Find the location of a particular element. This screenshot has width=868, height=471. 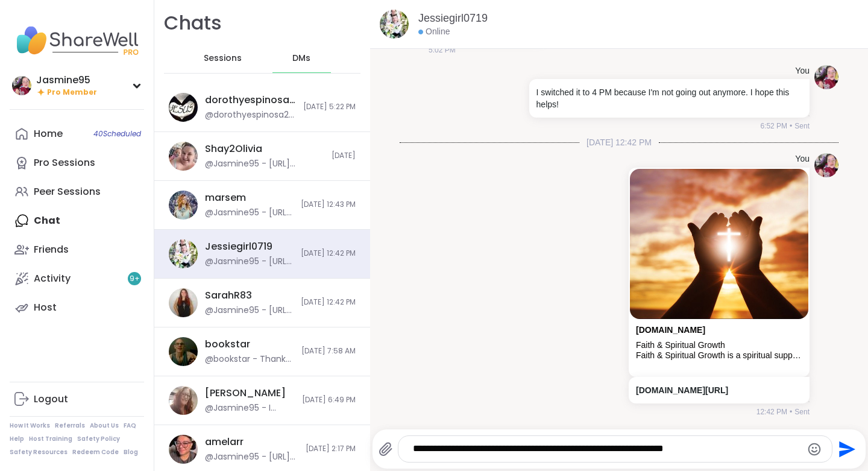

div: bookstar is located at coordinates (228, 344).